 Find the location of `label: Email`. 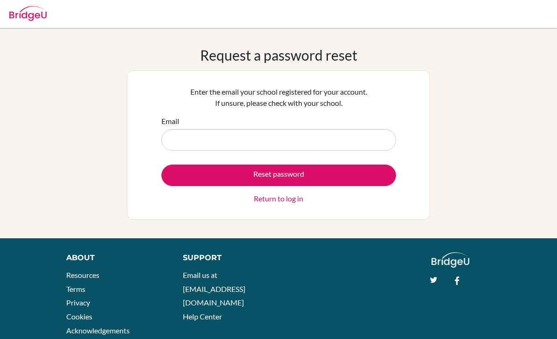

label: Email is located at coordinates (170, 121).